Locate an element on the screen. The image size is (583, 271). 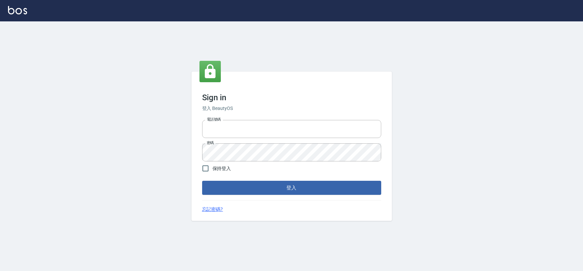
a: 忘記密碼? is located at coordinates (212, 209).